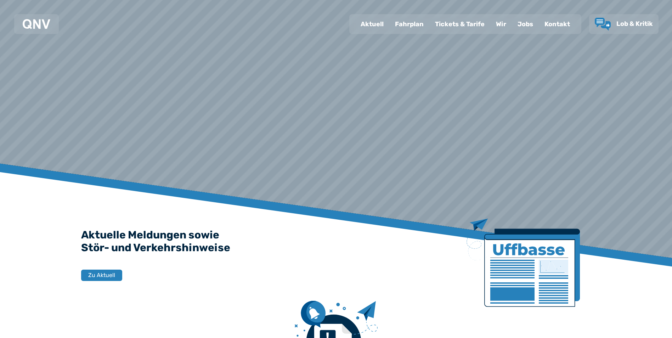 The height and width of the screenshot is (338, 672). I want to click on a: Fahrplan, so click(409, 24).